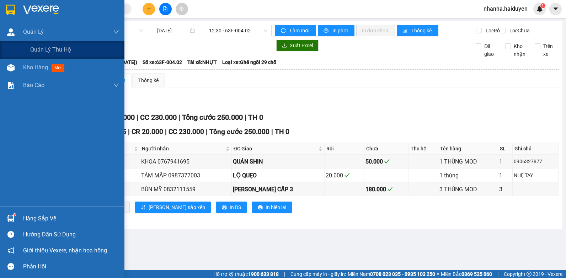 The image size is (566, 278). I want to click on input: 14/08/2025, so click(173, 31).